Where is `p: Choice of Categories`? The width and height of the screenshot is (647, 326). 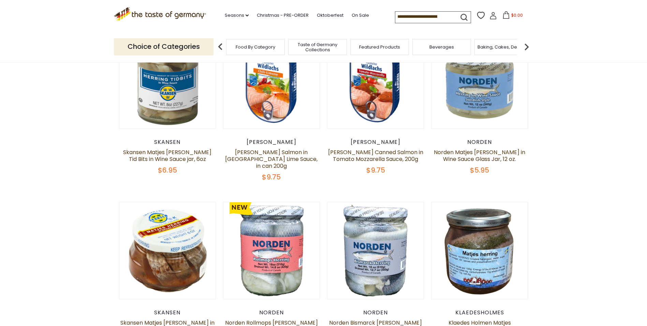 p: Choice of Categories is located at coordinates (164, 46).